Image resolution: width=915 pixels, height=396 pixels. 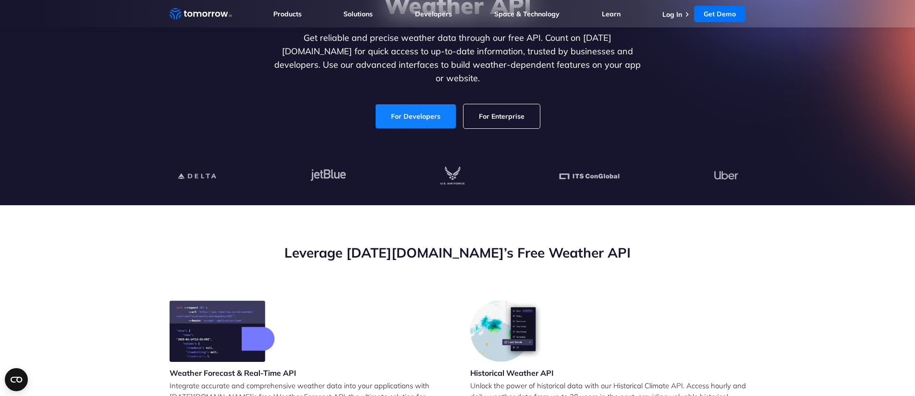 I want to click on a: Get Demo, so click(x=720, y=14).